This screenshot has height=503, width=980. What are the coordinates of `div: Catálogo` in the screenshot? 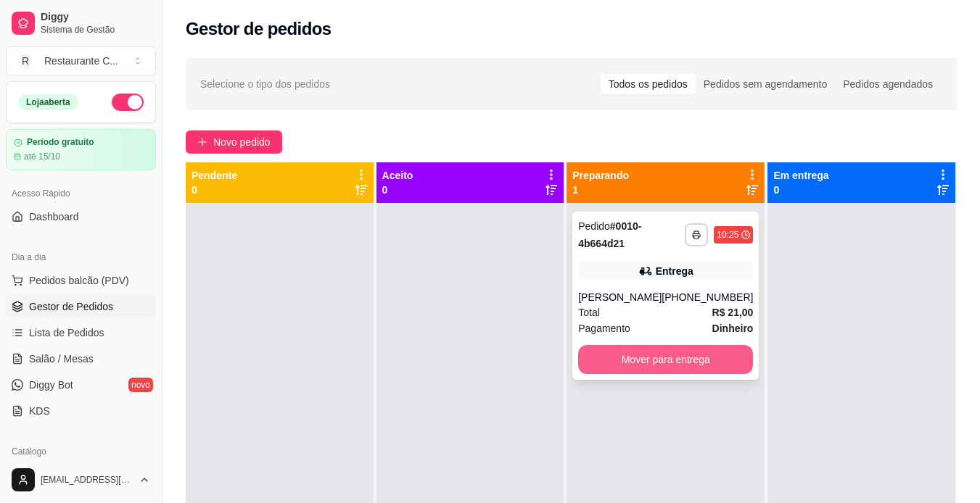 It's located at (81, 452).